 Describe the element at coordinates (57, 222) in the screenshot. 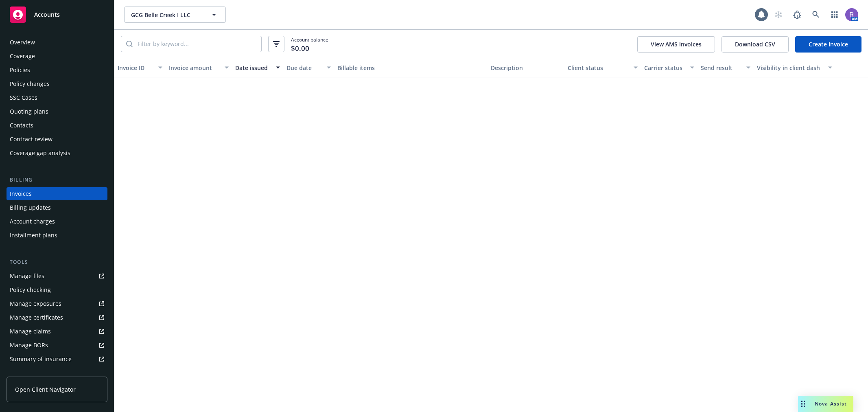

I see `a: Account charges` at that location.